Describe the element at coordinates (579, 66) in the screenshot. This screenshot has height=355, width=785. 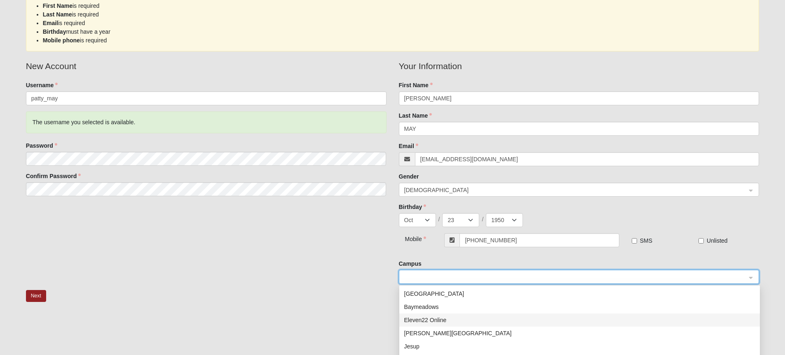
I see `legend: Your Information` at that location.